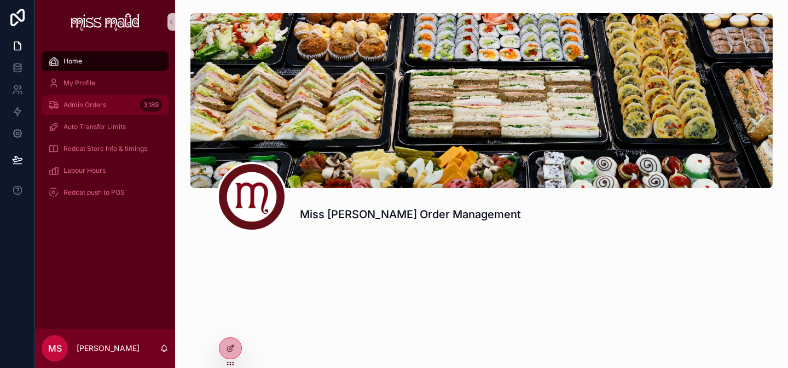 Image resolution: width=788 pixels, height=368 pixels. What do you see at coordinates (105, 171) in the screenshot?
I see `a: Labour Hours` at bounding box center [105, 171].